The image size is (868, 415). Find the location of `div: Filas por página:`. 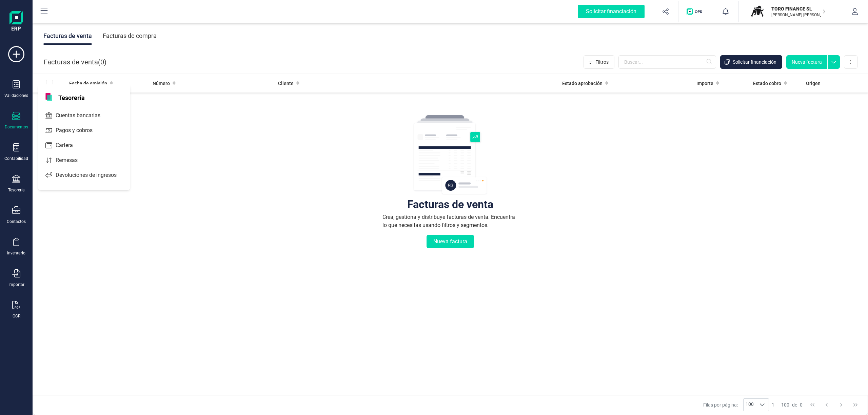

div: Filas por página: is located at coordinates (736, 405).